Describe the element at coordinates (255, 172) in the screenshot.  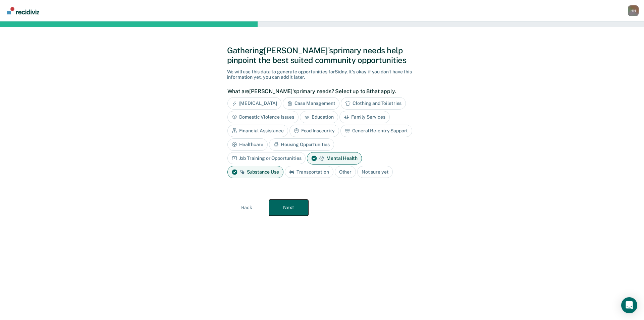
I see `div: Substance Use` at that location.